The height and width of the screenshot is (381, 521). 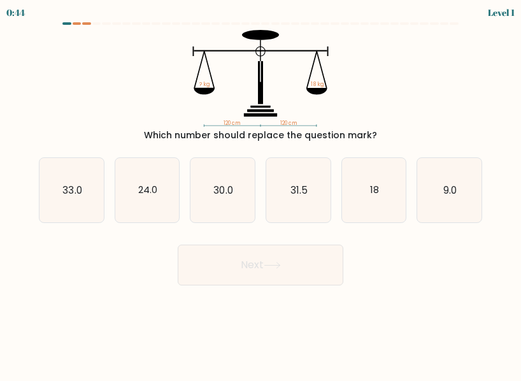 What do you see at coordinates (223, 190) in the screenshot?
I see `text: 30.0` at bounding box center [223, 190].